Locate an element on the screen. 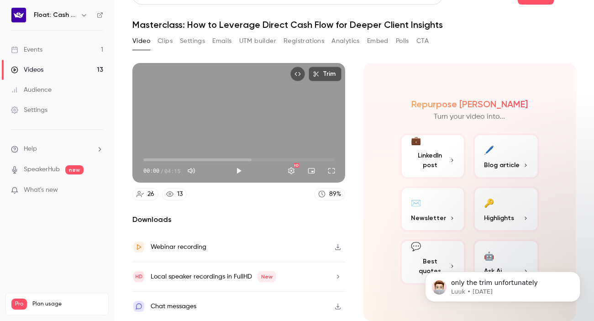 This screenshot has width=594, height=321. span: 04:15 is located at coordinates (172, 171).